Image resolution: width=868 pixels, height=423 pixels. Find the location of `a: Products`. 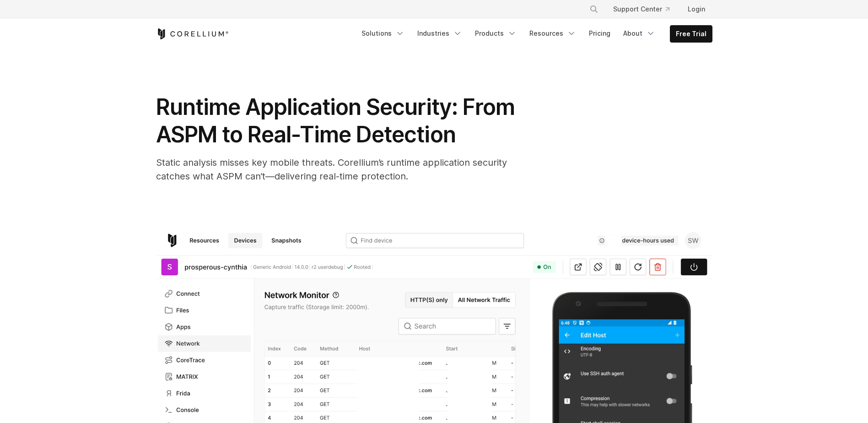

a: Products is located at coordinates (495, 34).